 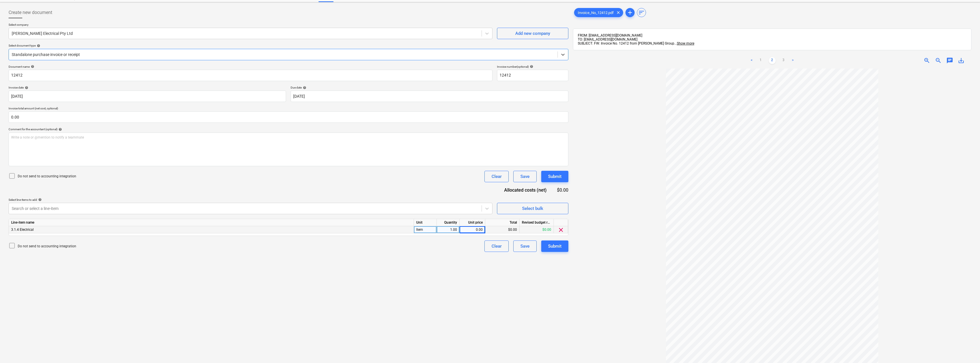 What do you see at coordinates (927, 60) in the screenshot?
I see `span: zoom_in` at bounding box center [927, 60].